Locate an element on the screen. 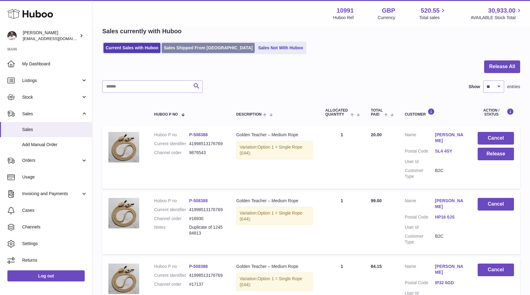 Image resolution: width=530 pixels, height=295 pixels. span: 20.00 is located at coordinates (376, 135).